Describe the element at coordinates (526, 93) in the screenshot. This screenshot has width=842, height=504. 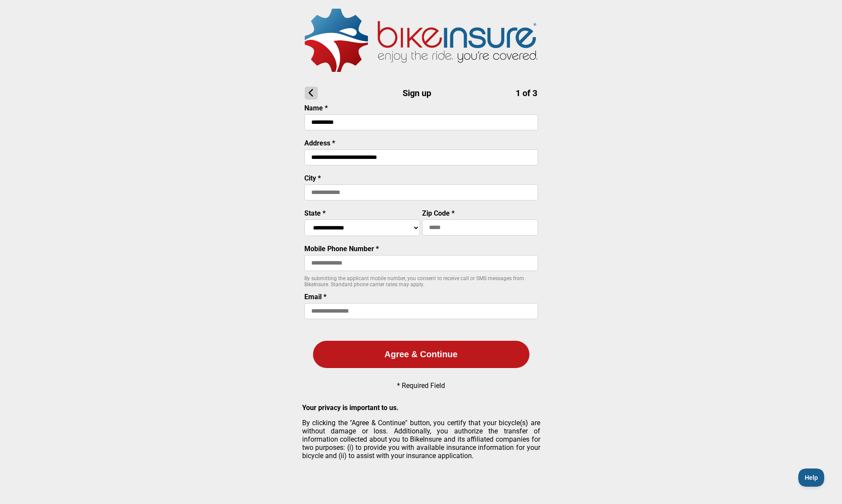
I see `span: 1 of 3` at that location.